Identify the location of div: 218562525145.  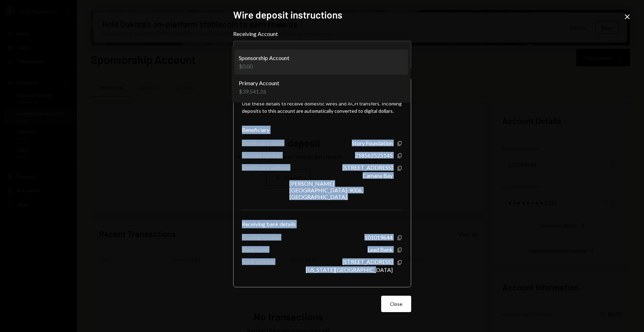
(374, 155).